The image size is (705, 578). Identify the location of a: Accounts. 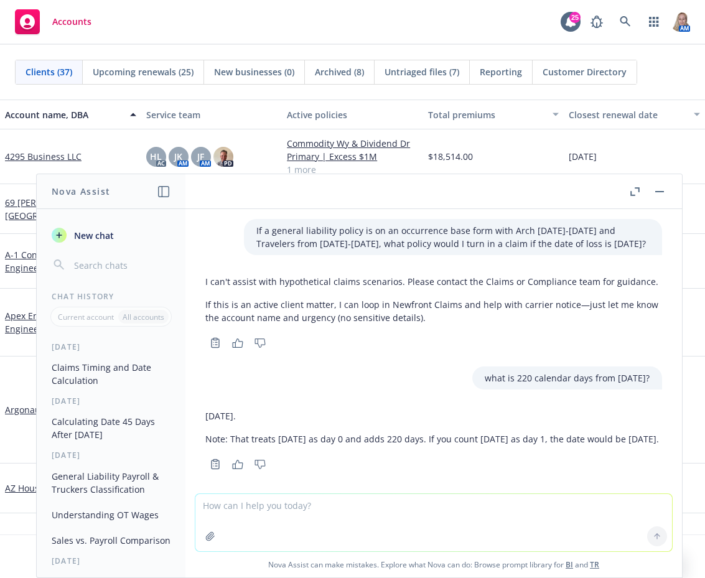
(53, 22).